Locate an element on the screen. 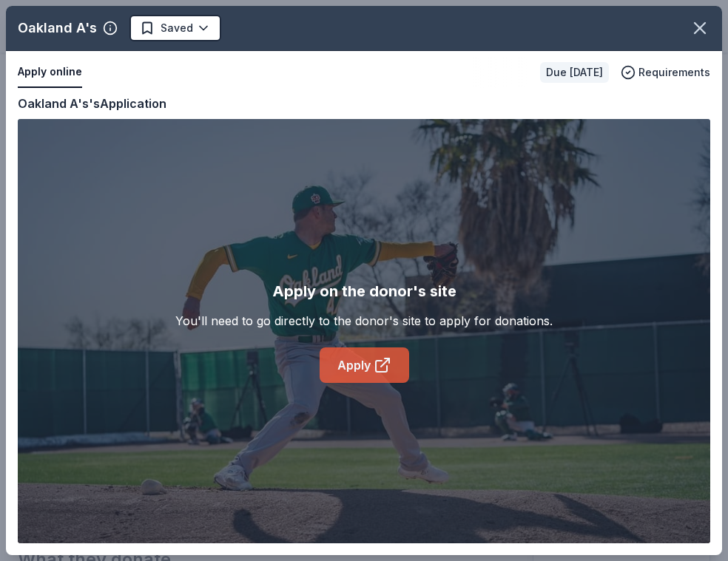  span: Requirements is located at coordinates (674, 73).